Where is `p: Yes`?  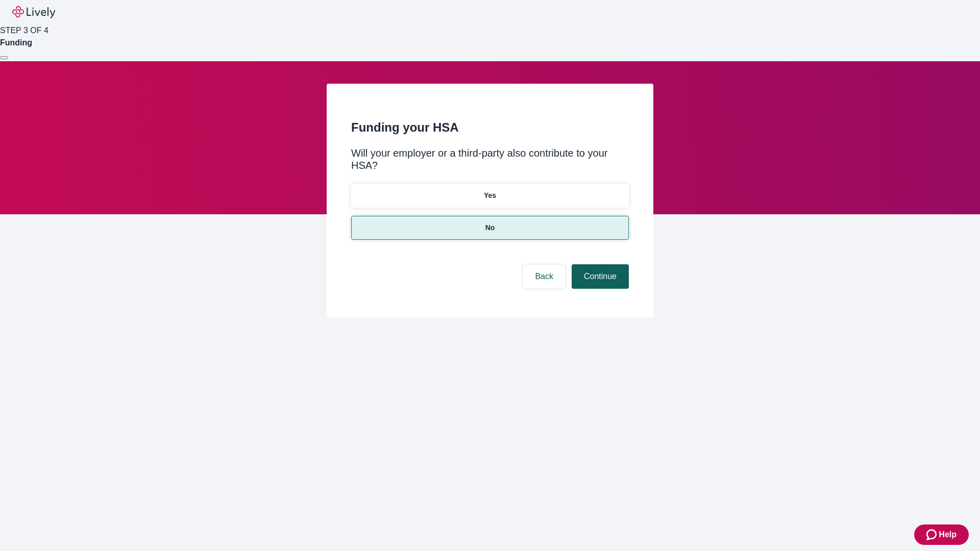
p: Yes is located at coordinates (490, 195).